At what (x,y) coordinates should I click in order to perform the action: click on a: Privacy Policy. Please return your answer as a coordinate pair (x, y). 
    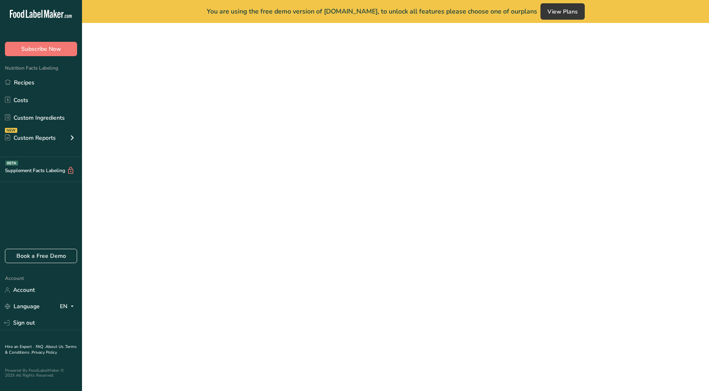
    Looking at the image, I should click on (44, 353).